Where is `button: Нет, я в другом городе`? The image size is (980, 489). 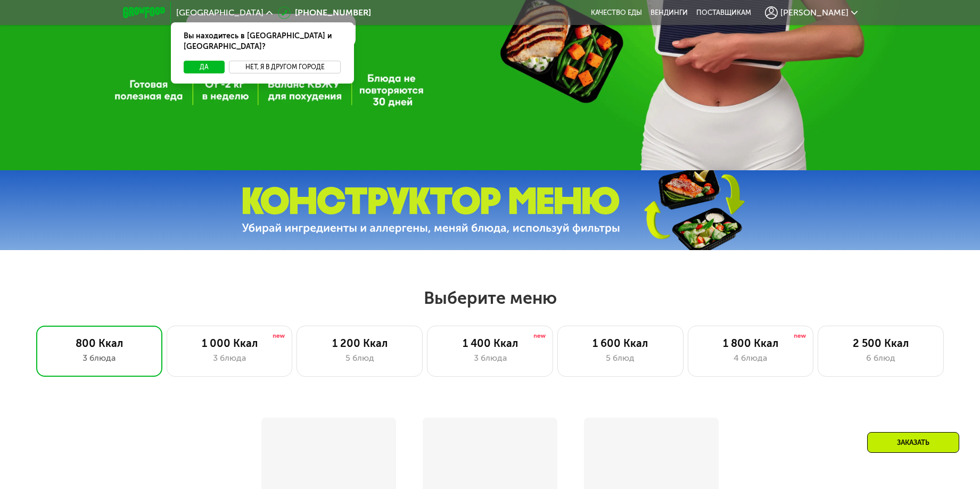
button: Нет, я в другом городе is located at coordinates (285, 67).